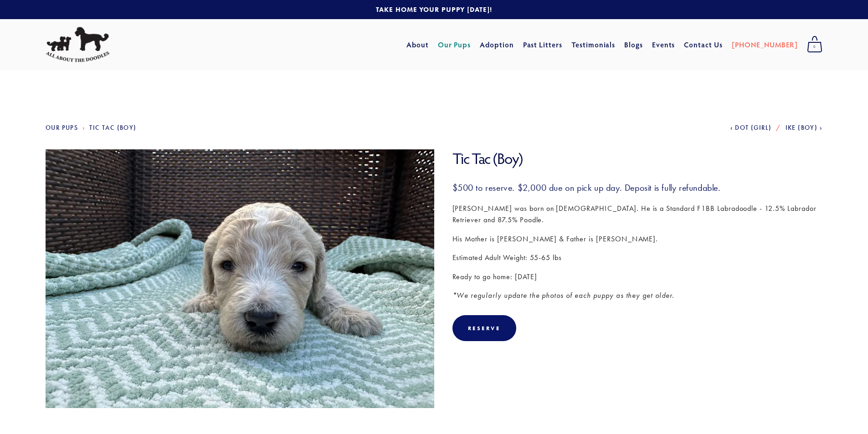 This screenshot has height=434, width=868. Describe the element at coordinates (815, 47) in the screenshot. I see `span: 0` at that location.